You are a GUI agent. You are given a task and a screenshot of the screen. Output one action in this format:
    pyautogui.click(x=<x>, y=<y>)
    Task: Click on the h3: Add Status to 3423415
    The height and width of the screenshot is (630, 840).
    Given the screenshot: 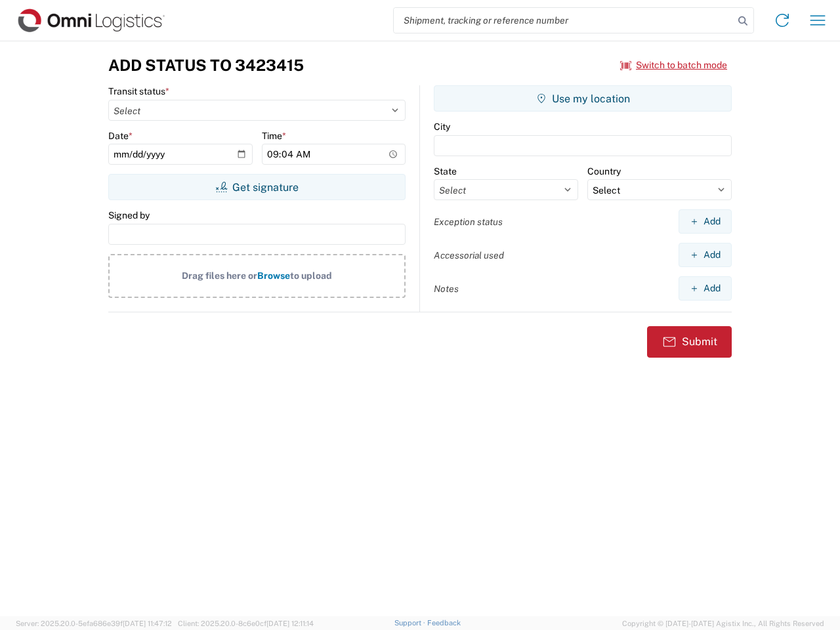 What is the action you would take?
    pyautogui.click(x=206, y=65)
    